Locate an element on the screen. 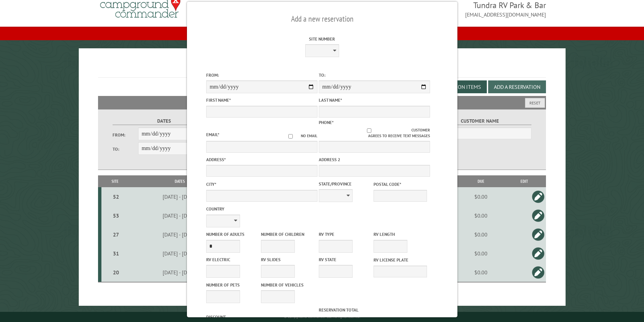  div: 53 is located at coordinates (116, 216).